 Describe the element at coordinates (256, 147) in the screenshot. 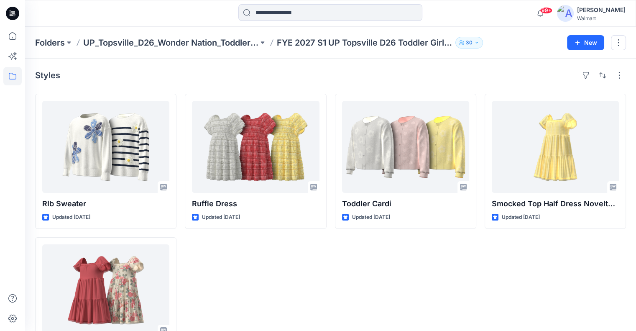

I see `a: Ruffle Dress` at that location.